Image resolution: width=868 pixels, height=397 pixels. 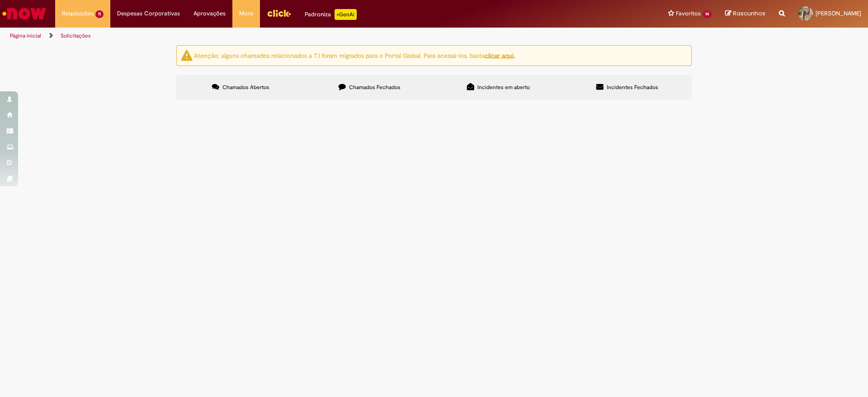 What do you see at coordinates (77, 14) in the screenshot?
I see `span: Requisições` at bounding box center [77, 14].